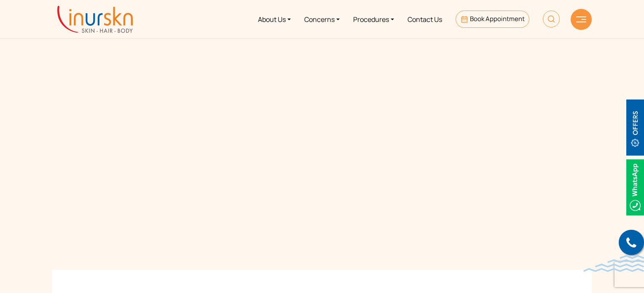 The width and height of the screenshot is (644, 293). I want to click on img: HeaderSearch, so click(551, 19).